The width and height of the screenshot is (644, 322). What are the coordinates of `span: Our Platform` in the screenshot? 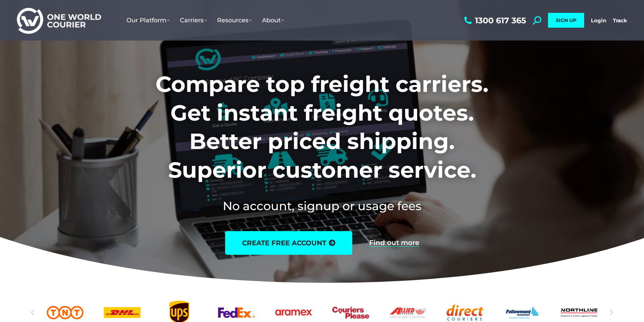 It's located at (148, 20).